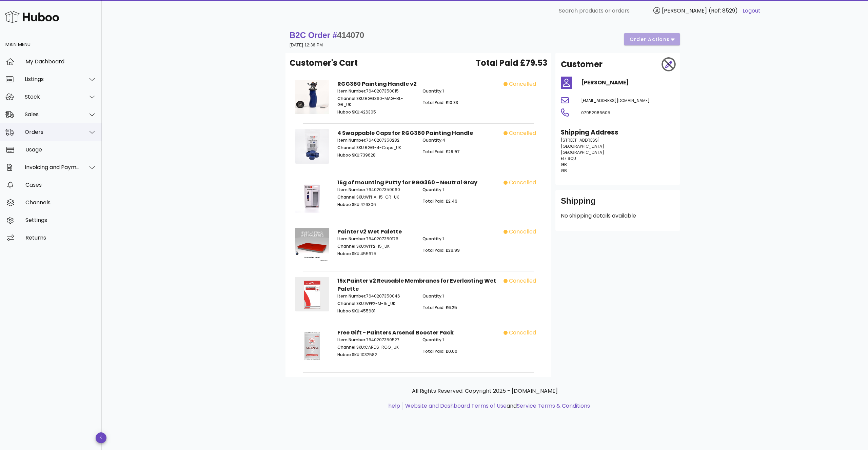 Image resolution: width=868 pixels, height=450 pixels. What do you see at coordinates (394, 406) in the screenshot?
I see `a: help` at bounding box center [394, 406].